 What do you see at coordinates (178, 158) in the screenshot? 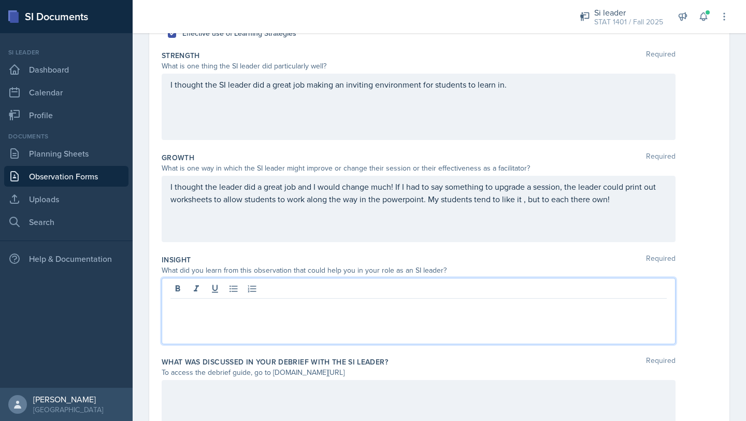
I see `label: Growth` at bounding box center [178, 158].